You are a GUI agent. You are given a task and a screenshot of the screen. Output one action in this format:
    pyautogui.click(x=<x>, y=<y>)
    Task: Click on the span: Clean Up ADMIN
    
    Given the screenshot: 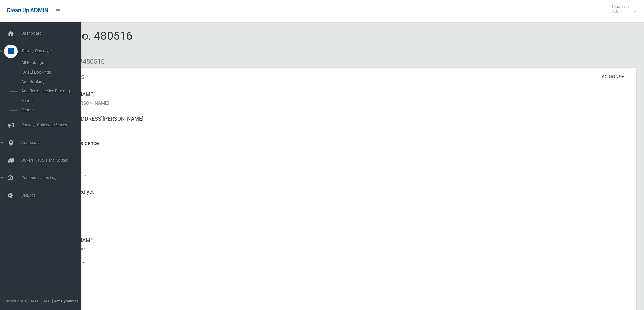 What is the action you would take?
    pyautogui.click(x=27, y=11)
    